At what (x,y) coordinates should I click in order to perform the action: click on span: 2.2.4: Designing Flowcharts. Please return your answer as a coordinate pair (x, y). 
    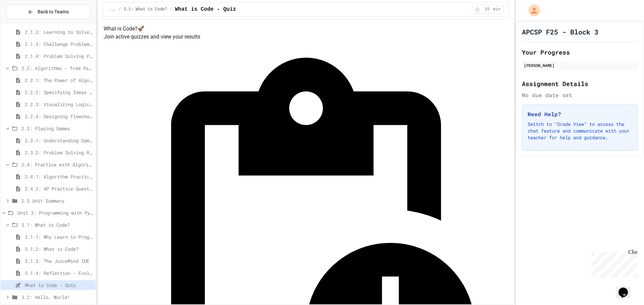
    Looking at the image, I should click on (58, 116).